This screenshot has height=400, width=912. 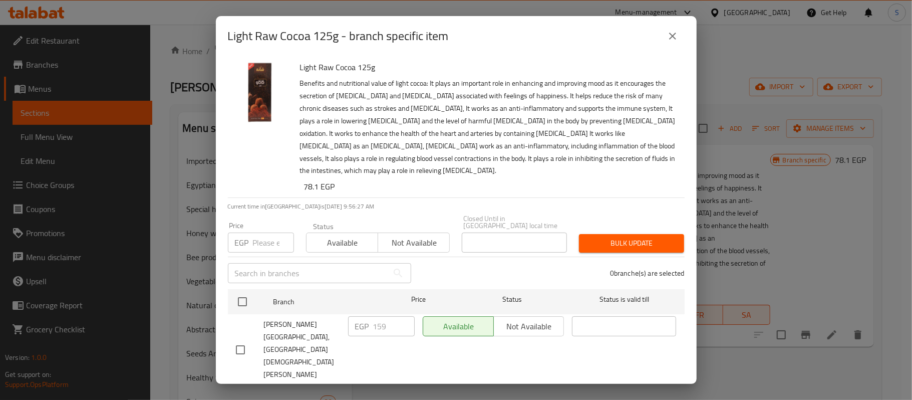 I want to click on h6: Light Raw Cocoa 125g, so click(x=488, y=67).